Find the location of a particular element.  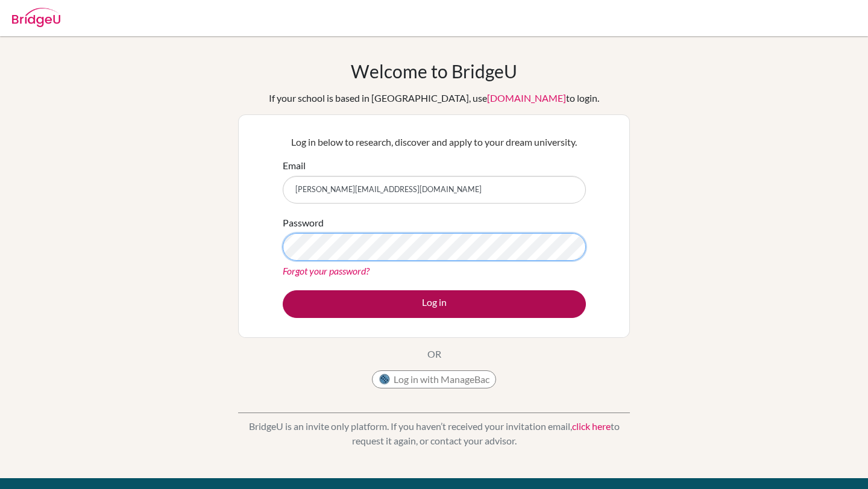

a: click here is located at coordinates (591, 426).